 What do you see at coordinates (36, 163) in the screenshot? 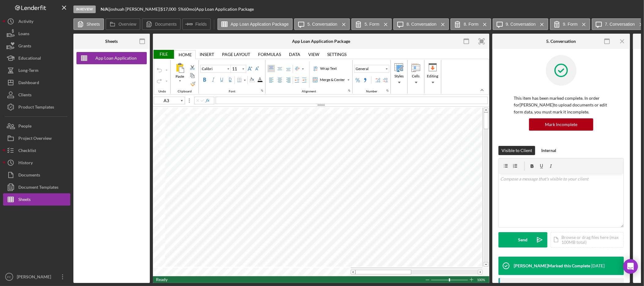
I see `a: History` at bounding box center [36, 163].